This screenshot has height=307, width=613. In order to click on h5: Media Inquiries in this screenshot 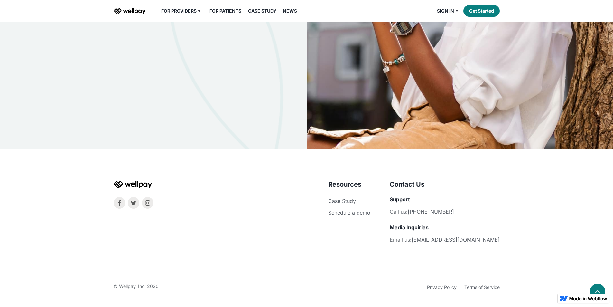, I will do `click(445, 227)`.